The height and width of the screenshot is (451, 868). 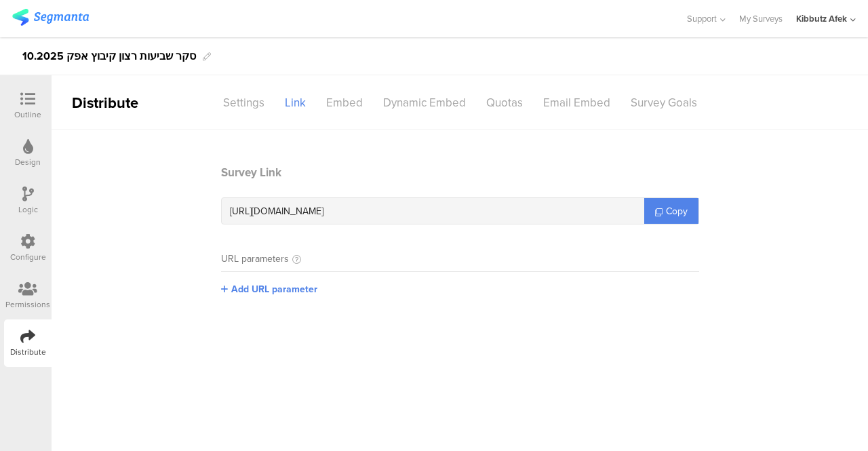 I want to click on div: Embed, so click(x=344, y=103).